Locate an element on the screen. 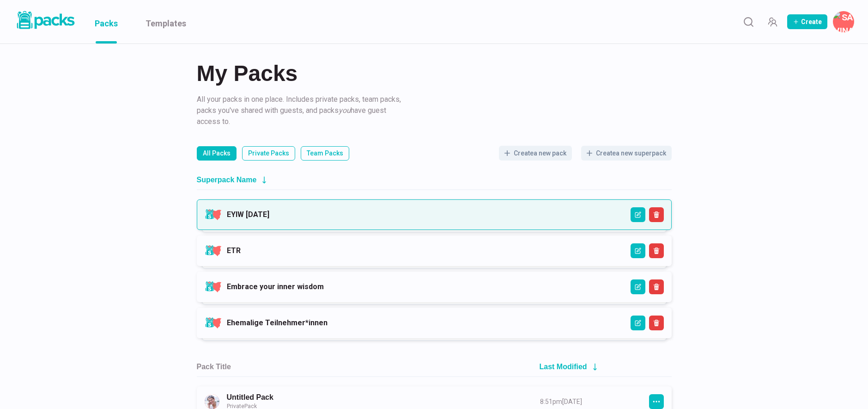 This screenshot has width=868, height=409. p: All your packs in one place. Includes private packs, team packs, packs you've shared with guests,... is located at coordinates (301, 111).